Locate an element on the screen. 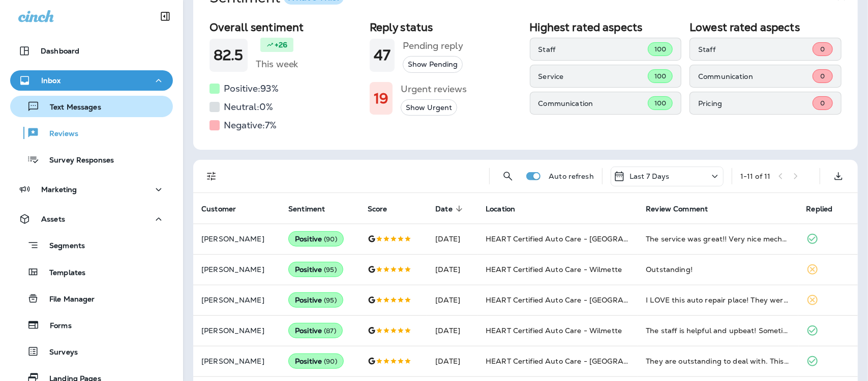 This screenshot has height=381, width=868. h5: Positive: 93 % is located at coordinates (251, 89).